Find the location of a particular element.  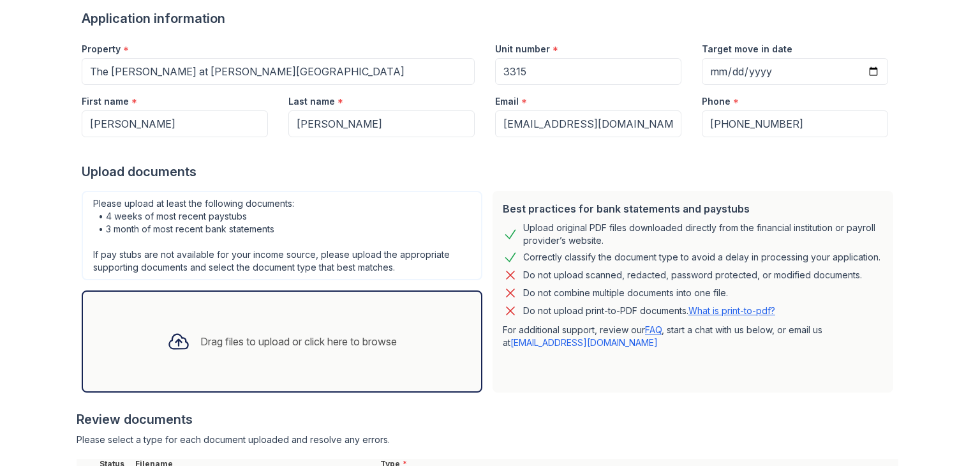

div: Upload original PDF files downloaded directly from the financial institution or payroll provider’... is located at coordinates (703, 234).